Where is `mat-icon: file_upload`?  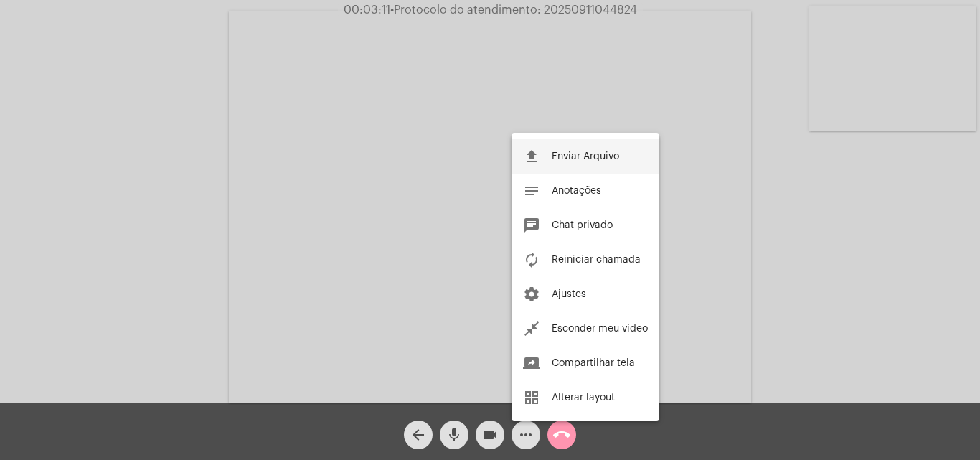 mat-icon: file_upload is located at coordinates (532, 156).